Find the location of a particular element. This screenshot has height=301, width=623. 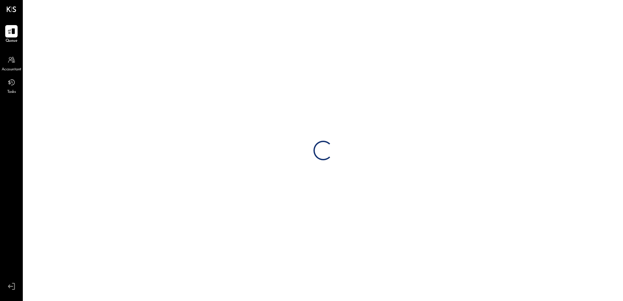

a: Queue is located at coordinates (11, 35).